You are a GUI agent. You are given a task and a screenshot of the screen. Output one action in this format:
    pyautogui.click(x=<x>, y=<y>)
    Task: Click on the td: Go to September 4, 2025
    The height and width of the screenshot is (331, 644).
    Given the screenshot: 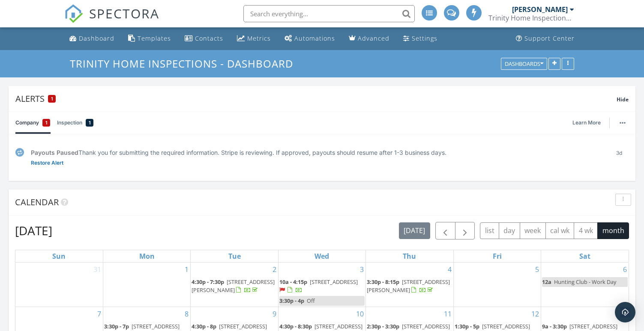 What is the action you would take?
    pyautogui.click(x=409, y=285)
    